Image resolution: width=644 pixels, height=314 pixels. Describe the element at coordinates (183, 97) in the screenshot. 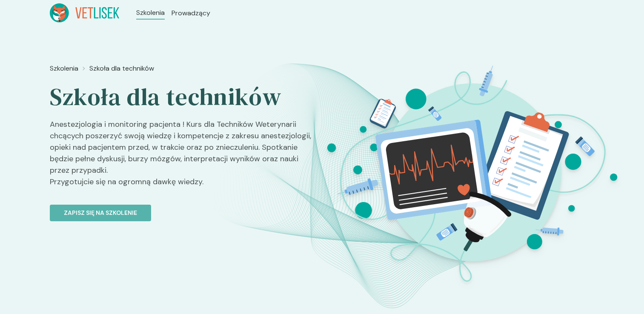

I see `h2: Szkoła dla techników` at that location.